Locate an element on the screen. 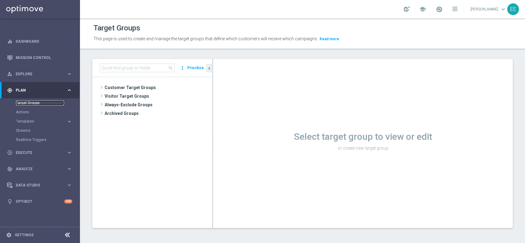 This screenshot has width=525, height=243. i: settings is located at coordinates (9, 235).